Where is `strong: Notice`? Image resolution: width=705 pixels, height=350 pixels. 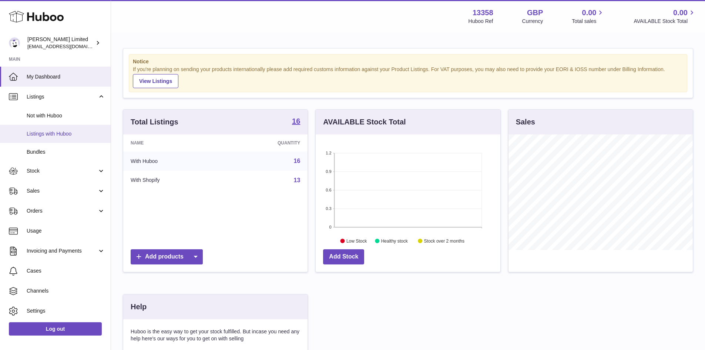
strong: Notice is located at coordinates (408, 61).